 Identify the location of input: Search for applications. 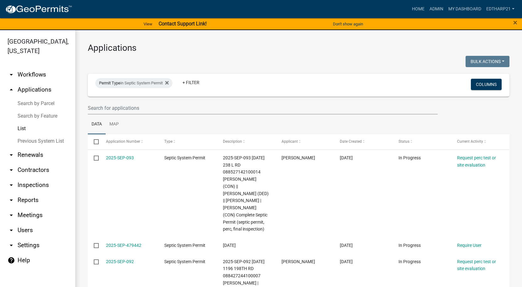
(262, 108).